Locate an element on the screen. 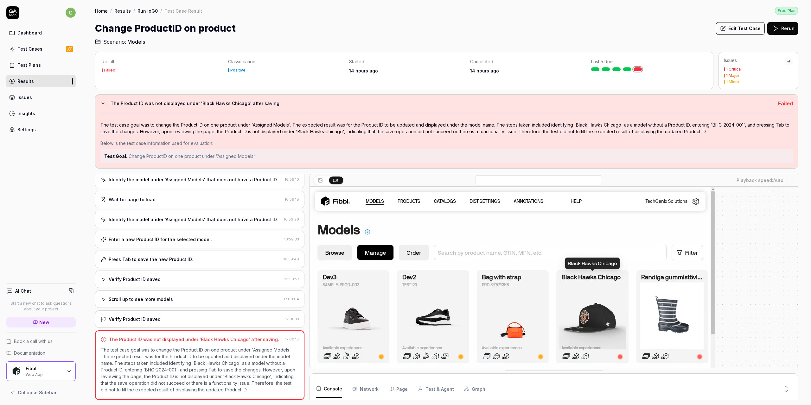 Image resolution: width=811 pixels, height=405 pixels. p: The test case goal was to change the Product ID on one product under 'Assigned Models'. The expec... is located at coordinates (200, 370).